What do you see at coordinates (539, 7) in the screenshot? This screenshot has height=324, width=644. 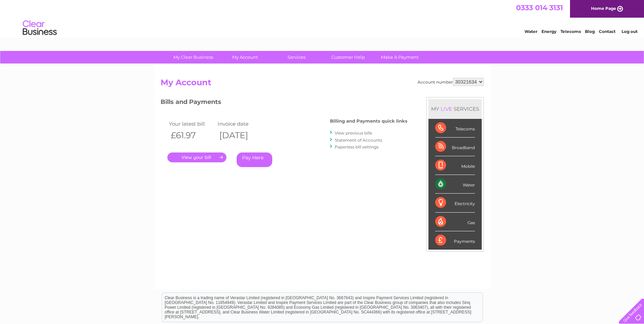 I see `a: 0333 014 3131` at bounding box center [539, 7].